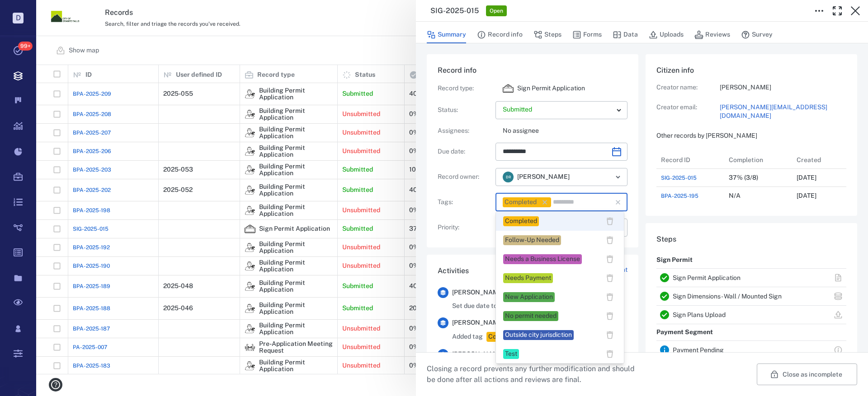 This screenshot has height=396, width=868. What do you see at coordinates (464, 227) in the screenshot?
I see `p: Priority :` at bounding box center [464, 227].